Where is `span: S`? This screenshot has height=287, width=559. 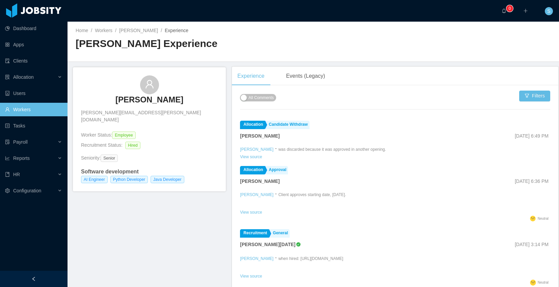
span: S is located at coordinates (549, 11).